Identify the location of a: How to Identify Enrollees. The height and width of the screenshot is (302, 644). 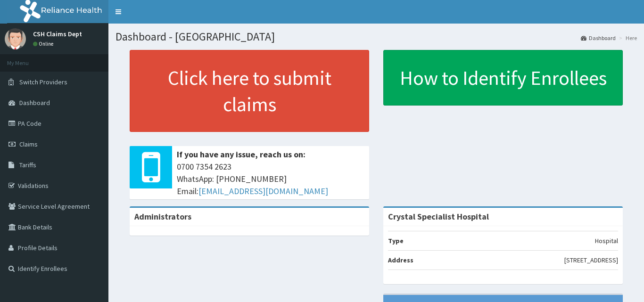
(503, 78).